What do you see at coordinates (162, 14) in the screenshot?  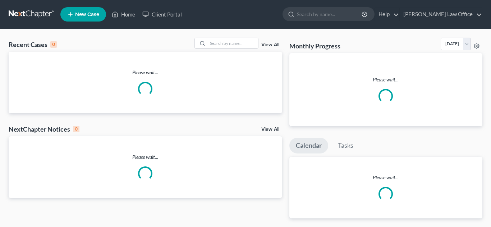 I see `a: Client Portal` at bounding box center [162, 14].